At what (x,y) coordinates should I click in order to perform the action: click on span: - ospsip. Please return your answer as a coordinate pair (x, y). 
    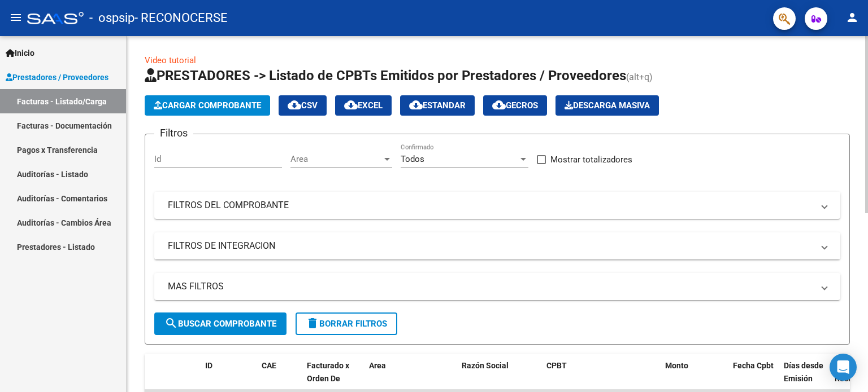
    Looking at the image, I should click on (112, 18).